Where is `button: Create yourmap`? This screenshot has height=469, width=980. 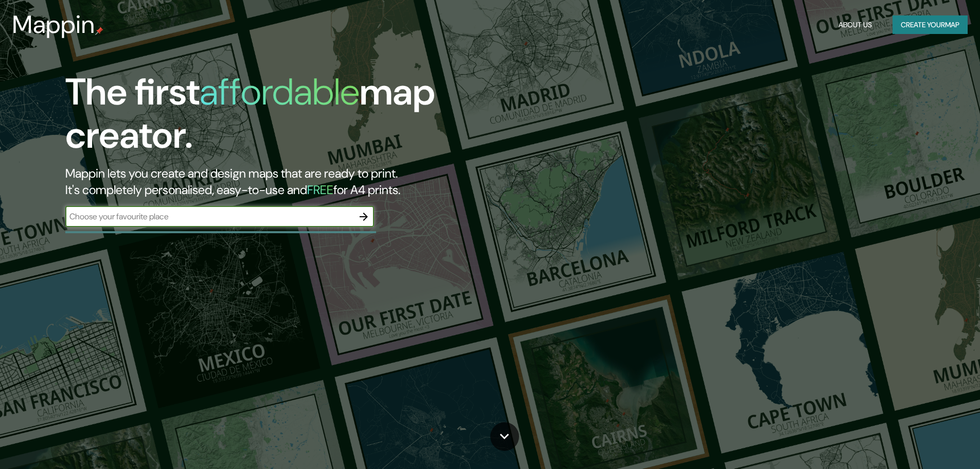
button: Create yourmap is located at coordinates (930, 25).